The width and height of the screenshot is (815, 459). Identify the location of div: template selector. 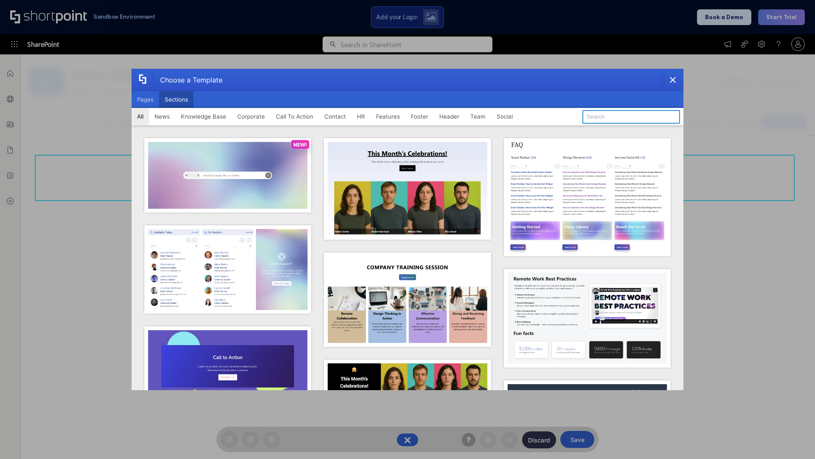
(408, 229).